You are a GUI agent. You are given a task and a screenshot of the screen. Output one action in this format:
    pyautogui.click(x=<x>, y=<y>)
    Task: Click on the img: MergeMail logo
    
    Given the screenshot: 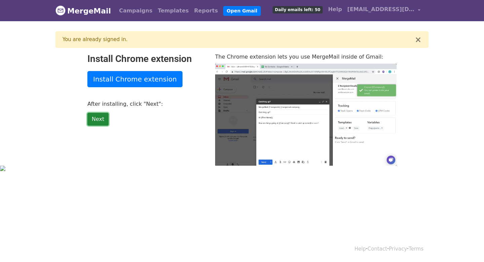 What is the action you would take?
    pyautogui.click(x=61, y=10)
    